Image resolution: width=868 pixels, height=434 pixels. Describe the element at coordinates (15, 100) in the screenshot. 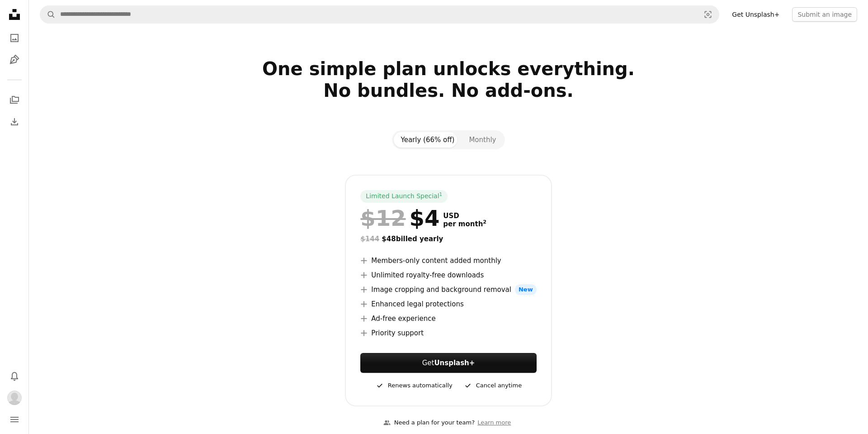

I see `a: Collections` at that location.